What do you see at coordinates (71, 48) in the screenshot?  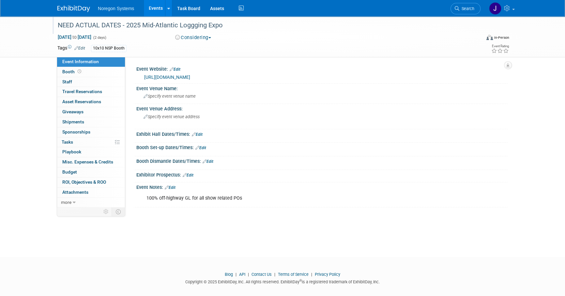 I see `td: Tags` at bounding box center [71, 48].